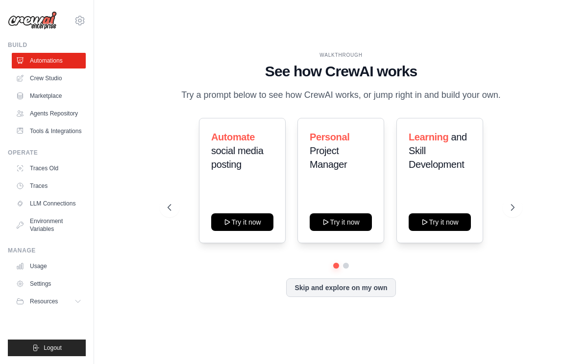  Describe the element at coordinates (48, 225) in the screenshot. I see `a: Environment Variables` at that location.